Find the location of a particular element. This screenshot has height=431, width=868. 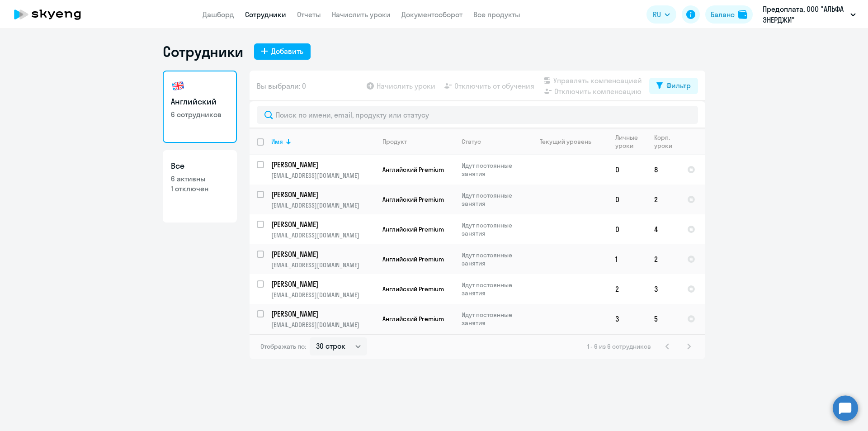

a: Дашборд is located at coordinates (218, 14).